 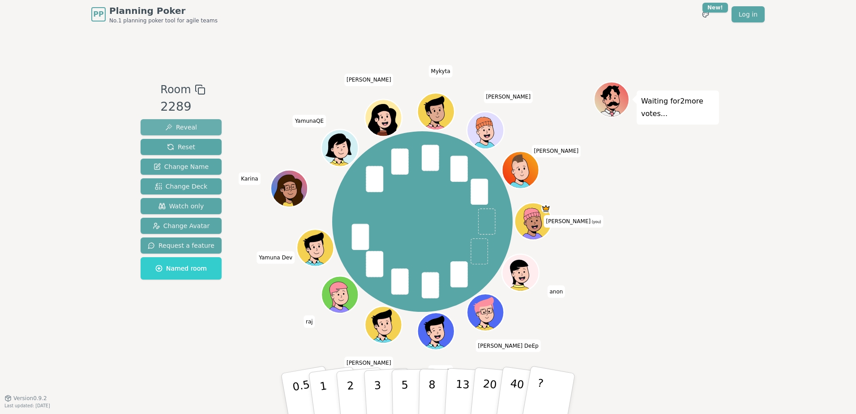 What do you see at coordinates (181, 268) in the screenshot?
I see `button: Named room` at bounding box center [181, 268].